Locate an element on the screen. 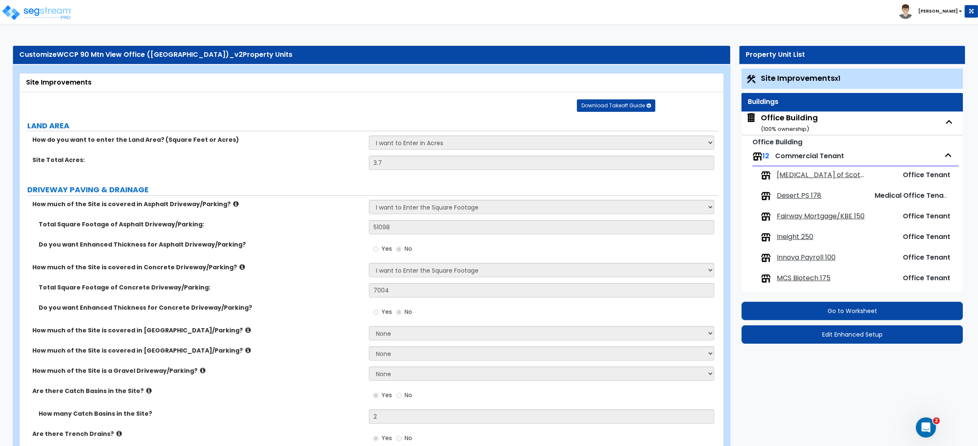 Image resolution: width=978 pixels, height=446 pixels. span: 2 is located at coordinates (937, 420).